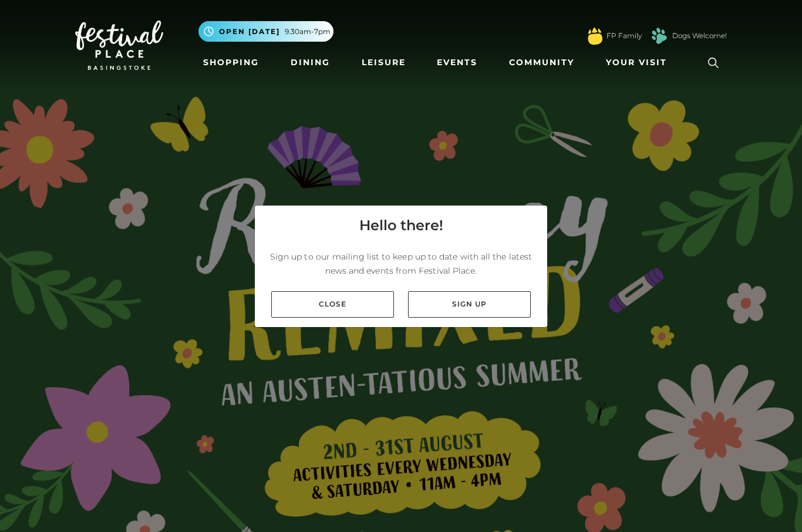 This screenshot has height=532, width=802. Describe the element at coordinates (639, 62) in the screenshot. I see `a: Your Visit` at that location.